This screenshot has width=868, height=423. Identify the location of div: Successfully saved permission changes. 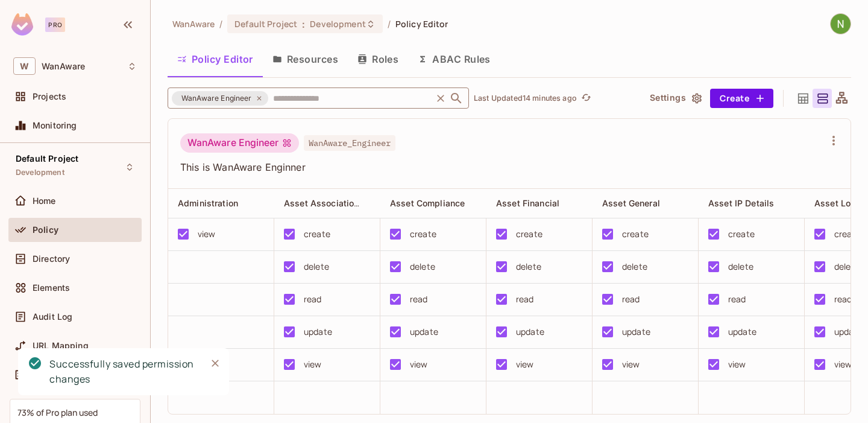
(123, 372).